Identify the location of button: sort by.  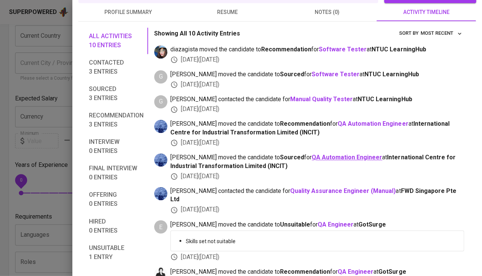
(441, 33).